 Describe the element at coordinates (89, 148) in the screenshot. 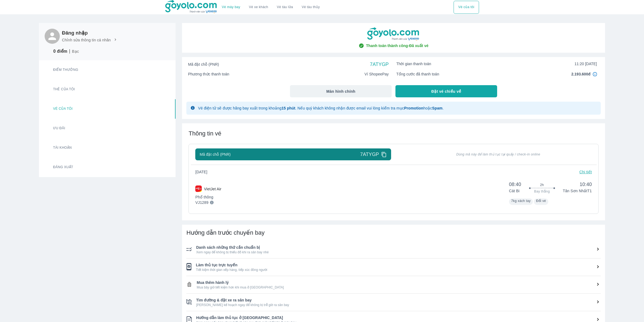

I see `button: Tài khoản` at that location.